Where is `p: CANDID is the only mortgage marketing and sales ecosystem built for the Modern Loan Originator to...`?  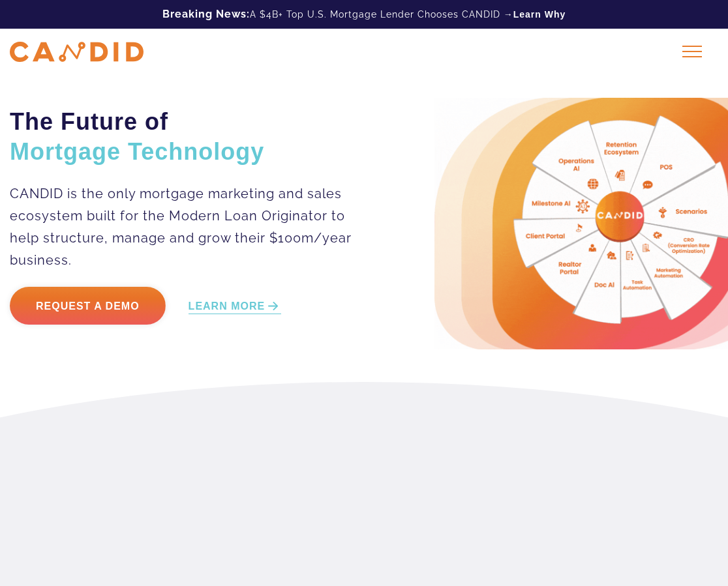 p: CANDID is the only mortgage marketing and sales ecosystem built for the Modern Loan Originator to... is located at coordinates (189, 227).